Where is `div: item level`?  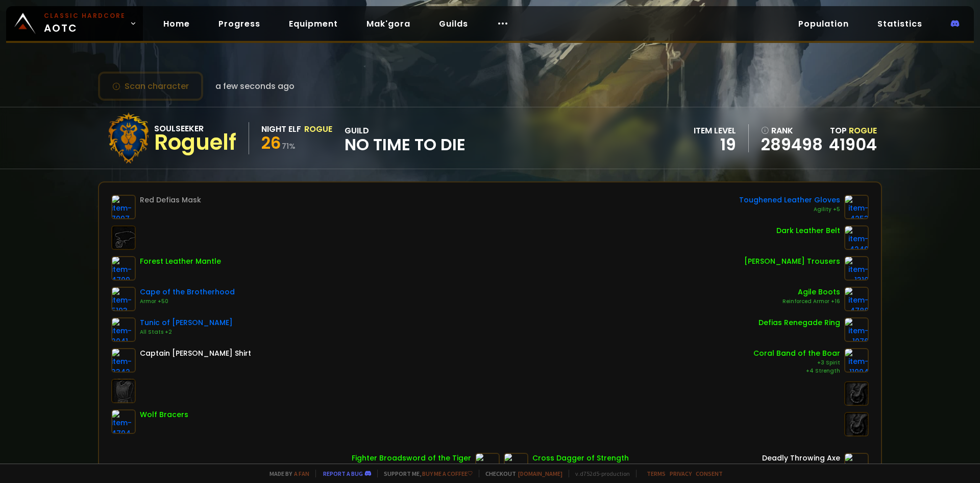 div: item level is located at coordinates (714, 130).